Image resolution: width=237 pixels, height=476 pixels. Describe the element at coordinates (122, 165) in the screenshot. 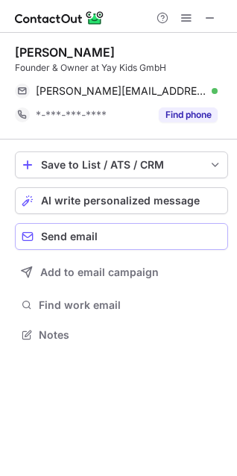

I see `button: save-profile-one-click` at that location.